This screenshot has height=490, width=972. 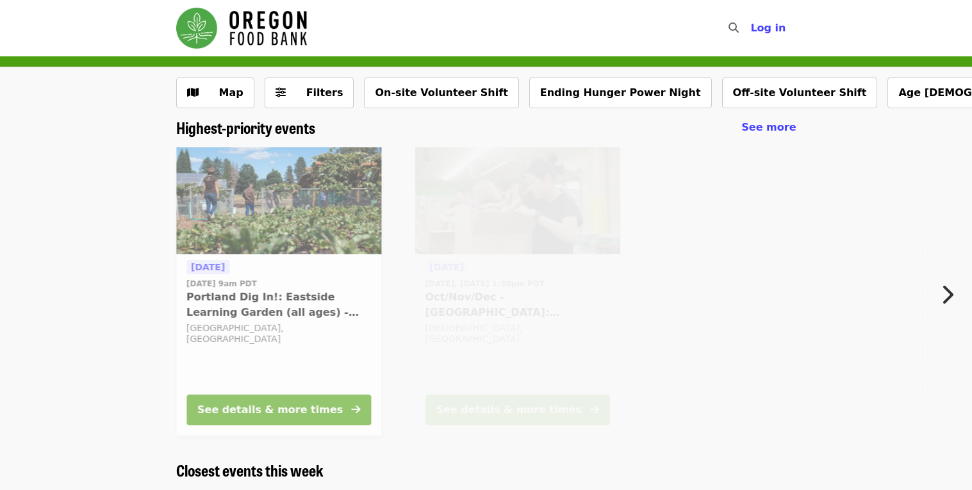 What do you see at coordinates (951, 295) in the screenshot?
I see `button: Next item` at bounding box center [951, 295].